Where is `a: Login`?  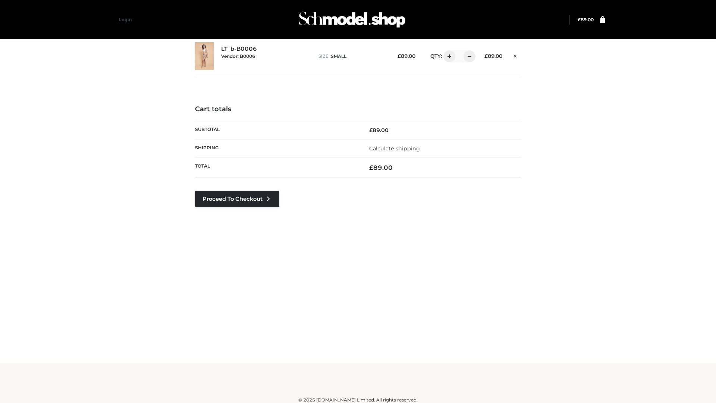
a: Login is located at coordinates (125, 19).